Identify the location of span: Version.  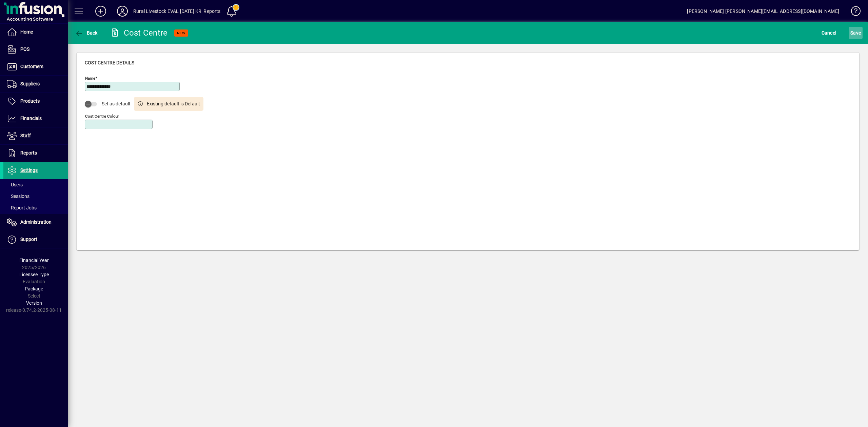
(34, 303).